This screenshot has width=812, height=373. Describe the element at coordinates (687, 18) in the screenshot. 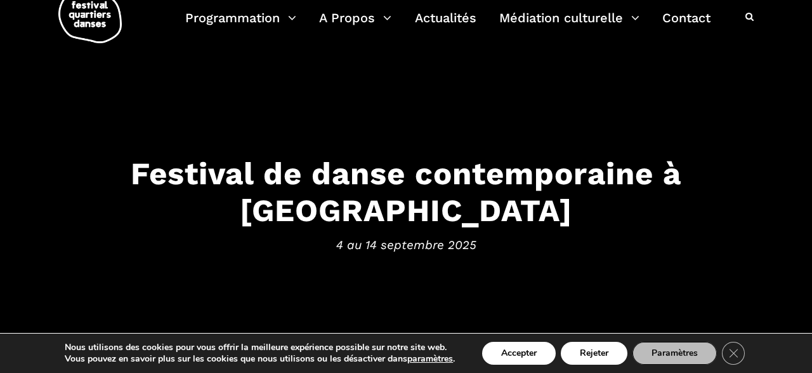

I see `a: Contact` at that location.